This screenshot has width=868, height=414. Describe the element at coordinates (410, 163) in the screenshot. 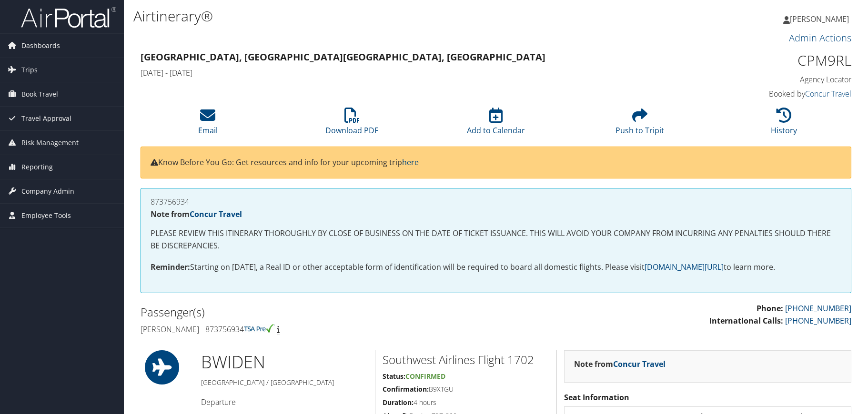

I see `a: here` at that location.